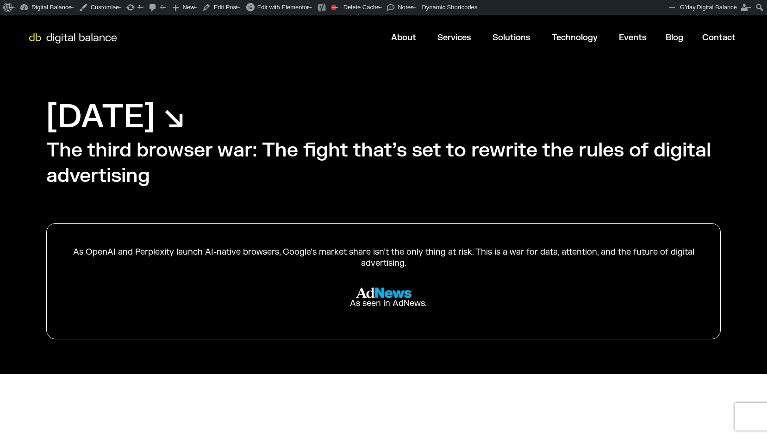 This screenshot has width=767, height=437. What do you see at coordinates (454, 37) in the screenshot?
I see `span: Services` at bounding box center [454, 37].